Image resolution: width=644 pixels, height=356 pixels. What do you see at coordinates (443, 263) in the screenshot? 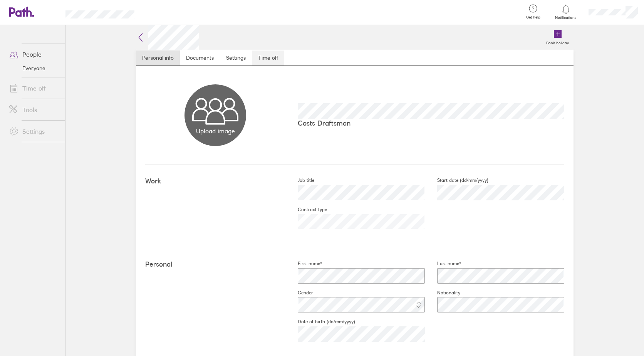
I see `label: Last name*` at bounding box center [443, 263].